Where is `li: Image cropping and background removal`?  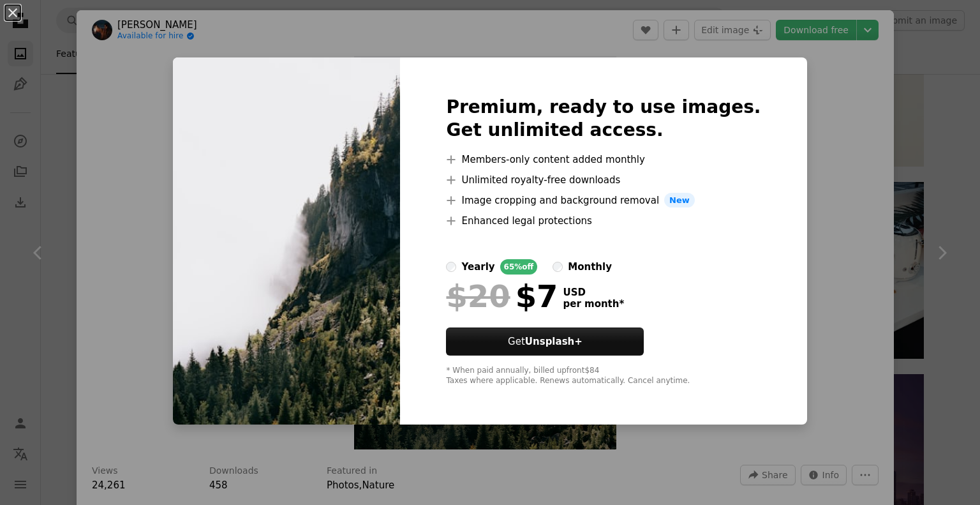 li: Image cropping and background removal is located at coordinates (603, 200).